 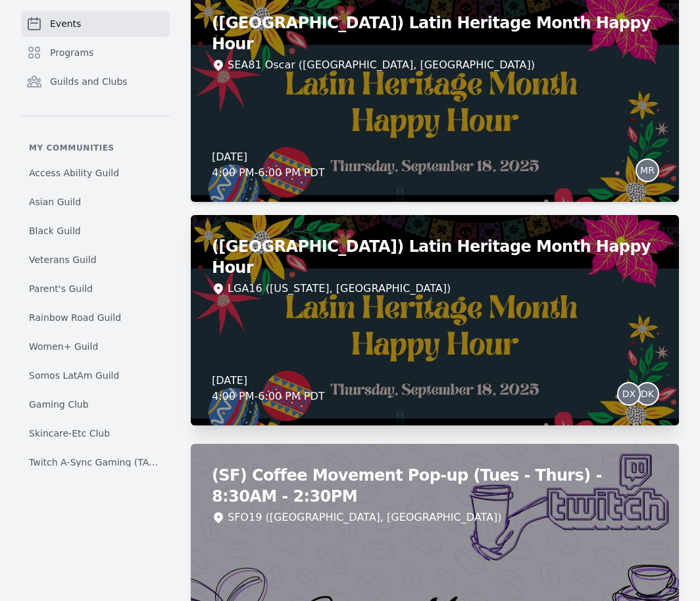 I want to click on a: Rainbow Road Guild, so click(x=95, y=318).